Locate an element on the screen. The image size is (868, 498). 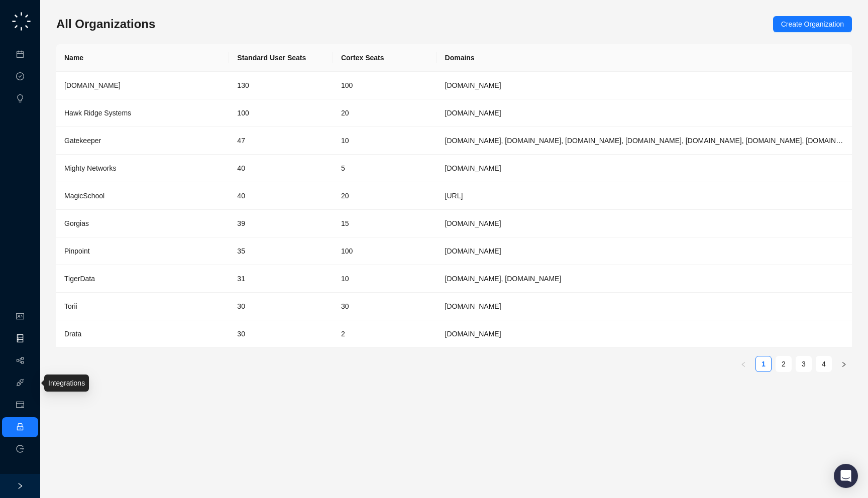
a: Usage & Billing is located at coordinates (52, 405).